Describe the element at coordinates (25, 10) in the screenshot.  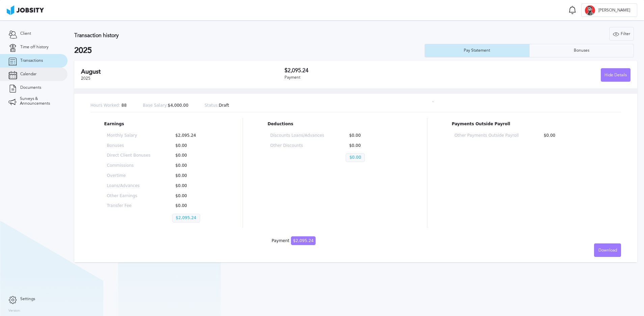
I see `img: ab4bad089aa723f57921c736e9817d99.png` at that location.